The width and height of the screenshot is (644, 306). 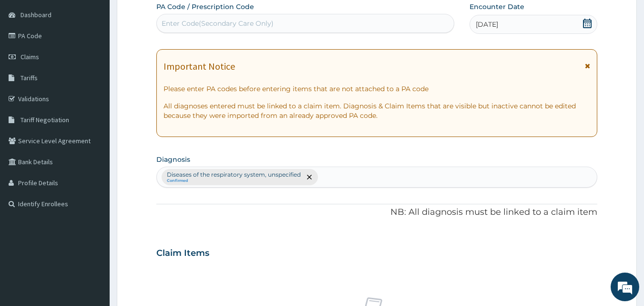 What do you see at coordinates (28, 60) in the screenshot?
I see `img: d_794563401_company_1708531726252_794563401` at bounding box center [28, 60].